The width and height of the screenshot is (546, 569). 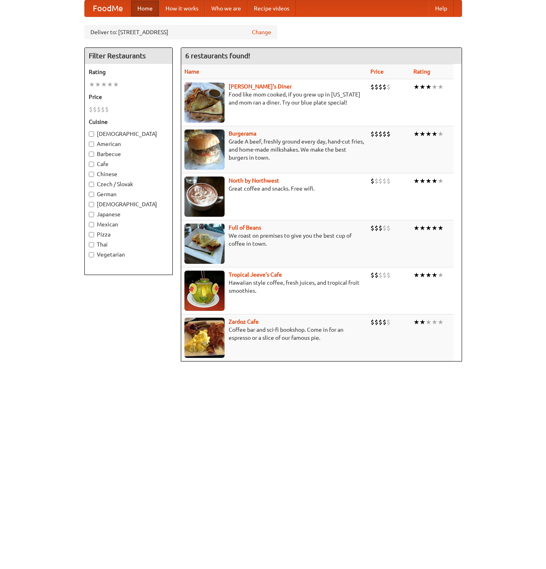 What do you see at coordinates (205, 291) in the screenshot?
I see `img: jeeves.jpg` at bounding box center [205, 291].